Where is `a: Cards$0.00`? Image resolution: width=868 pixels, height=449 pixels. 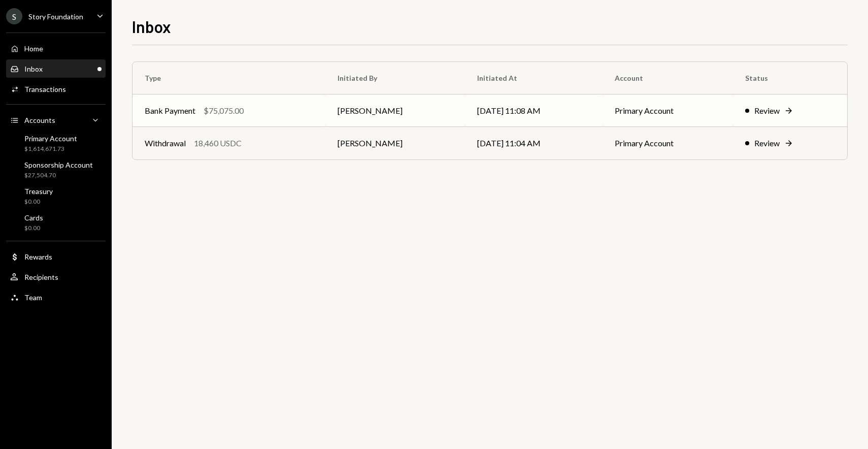 a: Cards$0.00 is located at coordinates (56, 223).